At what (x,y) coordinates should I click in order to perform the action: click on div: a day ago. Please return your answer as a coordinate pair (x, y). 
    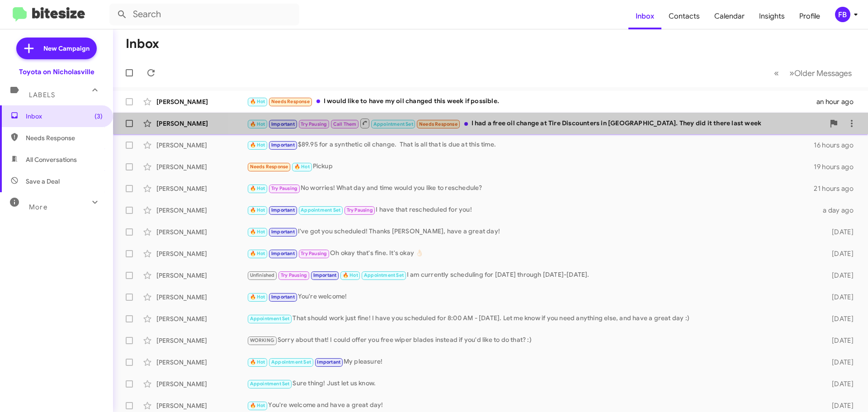
    Looking at the image, I should click on (839, 210).